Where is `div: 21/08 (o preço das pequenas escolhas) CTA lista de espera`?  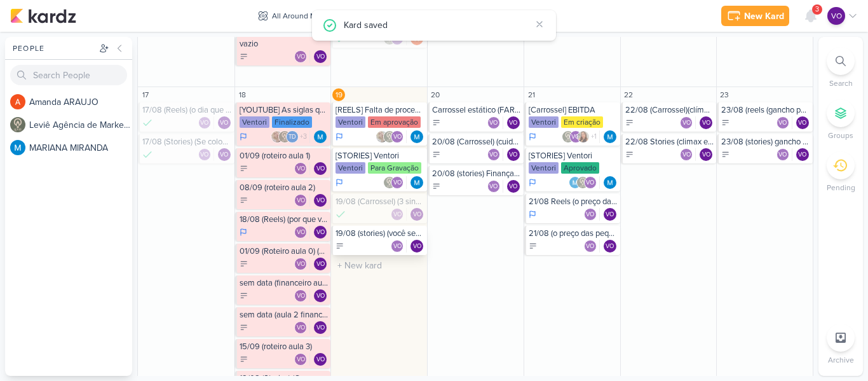
div: 21/08 (o preço das pequenas escolhas) CTA lista de espera is located at coordinates (573, 233).